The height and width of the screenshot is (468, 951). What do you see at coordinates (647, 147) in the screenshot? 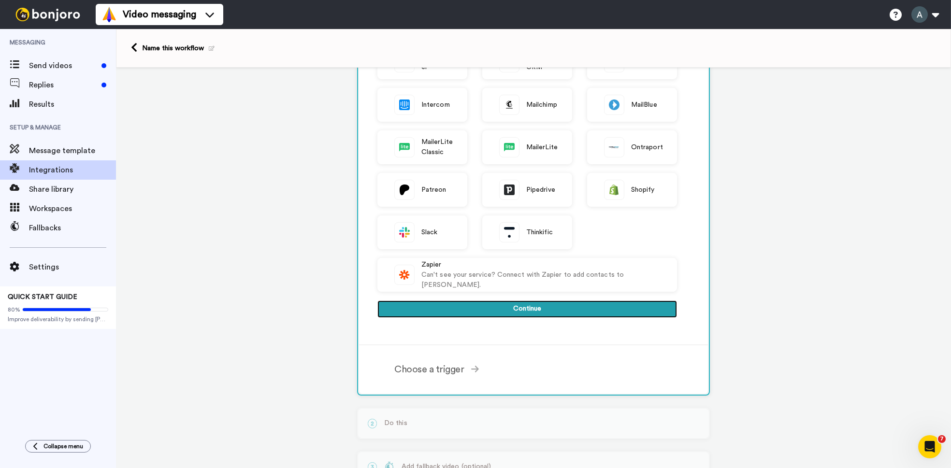
I see `span: Ontraport` at bounding box center [647, 147].